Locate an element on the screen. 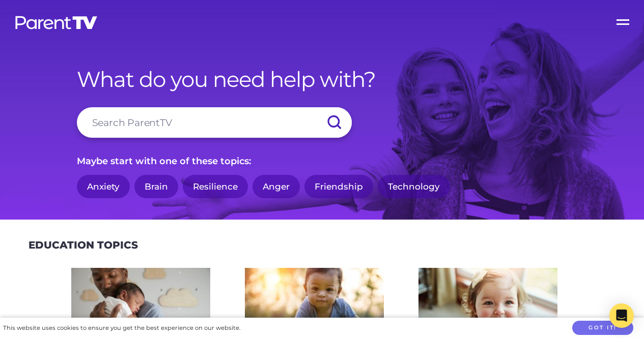  h2: Education Topics is located at coordinates (83, 245).